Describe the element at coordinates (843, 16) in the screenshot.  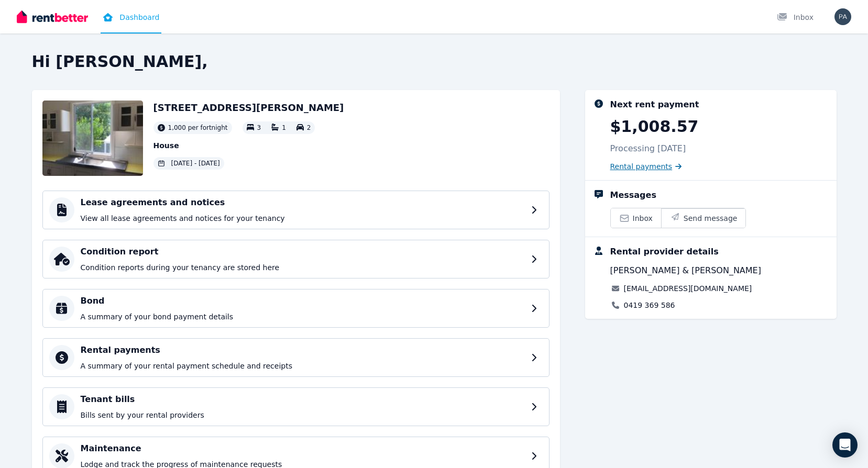
I see `img: Paulo Cuachin` at that location.